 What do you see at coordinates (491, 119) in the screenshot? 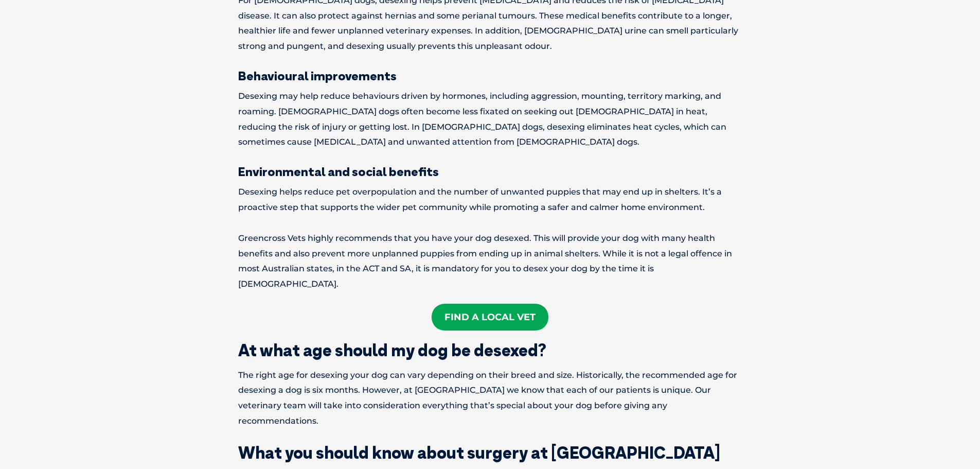
I see `p: Desexing may help reduce behaviours driven by hormones, including aggression, mounting, territory...` at bounding box center [491, 119].